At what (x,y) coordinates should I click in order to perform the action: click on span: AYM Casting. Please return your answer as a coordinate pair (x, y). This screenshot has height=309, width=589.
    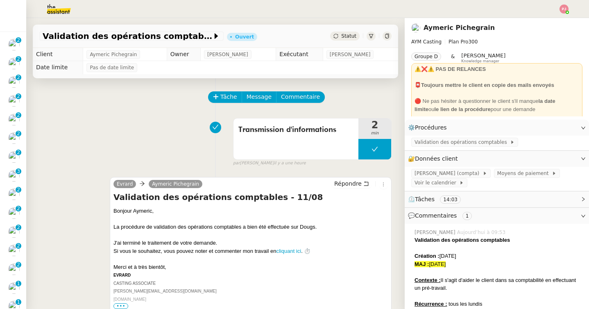
    Looking at the image, I should click on (427, 42).